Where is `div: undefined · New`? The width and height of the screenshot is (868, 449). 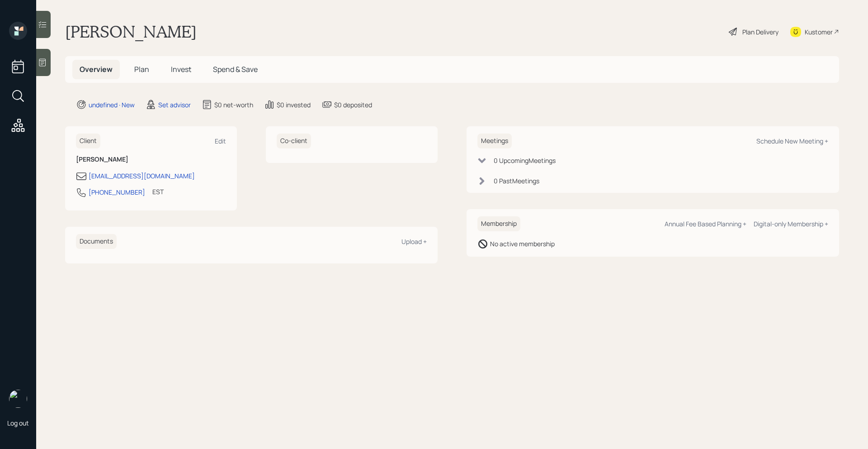
div: undefined · New is located at coordinates (111, 104).